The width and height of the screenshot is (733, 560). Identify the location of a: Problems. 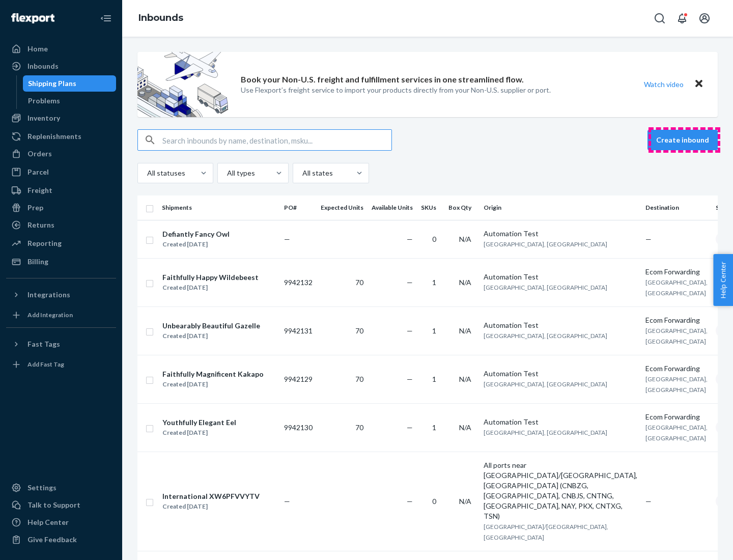
(70, 101).